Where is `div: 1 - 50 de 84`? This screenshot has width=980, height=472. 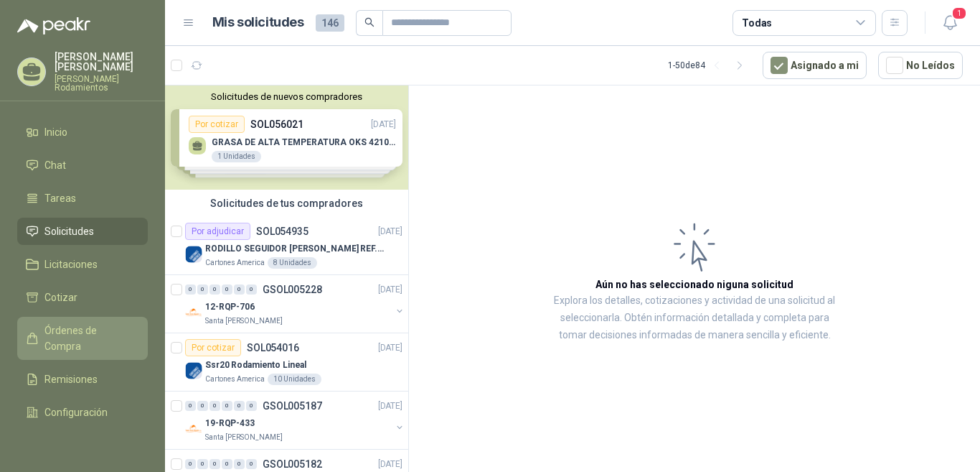 div: 1 - 50 de 84 is located at coordinates (710, 66).